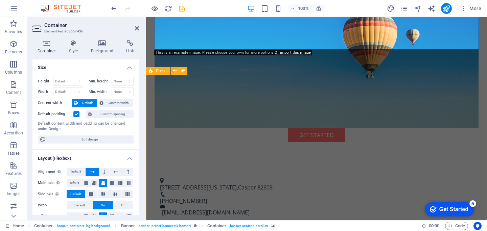  What do you see at coordinates (55, 114) in the screenshot?
I see `label: Default padding` at bounding box center [55, 114].